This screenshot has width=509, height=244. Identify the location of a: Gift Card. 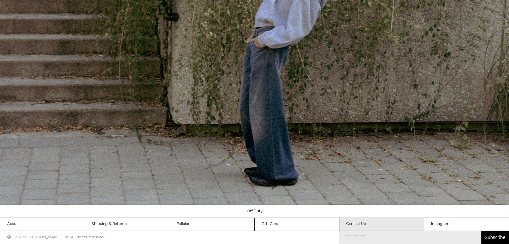
(297, 224).